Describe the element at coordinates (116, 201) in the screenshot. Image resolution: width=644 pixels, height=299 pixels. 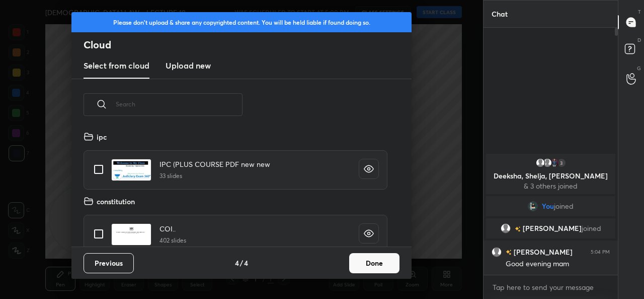
I see `h4: constitution` at that location.